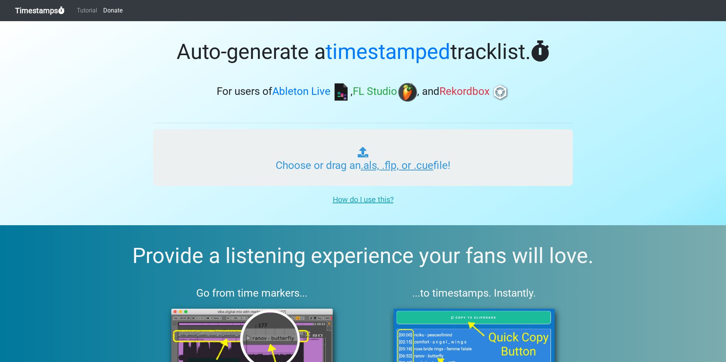 The width and height of the screenshot is (726, 362). I want to click on span: timestamped, so click(388, 52).